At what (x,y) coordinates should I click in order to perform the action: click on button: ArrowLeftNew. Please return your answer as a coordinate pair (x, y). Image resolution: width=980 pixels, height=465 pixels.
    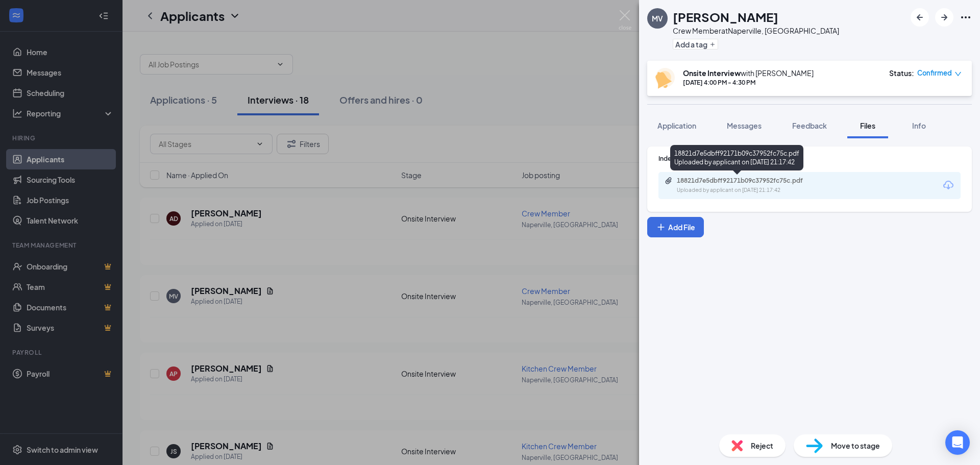
    Looking at the image, I should click on (920, 18).